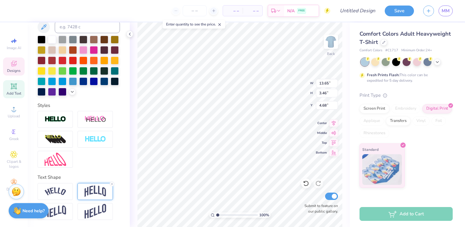  What do you see at coordinates (406, 95) in the screenshot?
I see `div: Print Type` at bounding box center [406, 95].